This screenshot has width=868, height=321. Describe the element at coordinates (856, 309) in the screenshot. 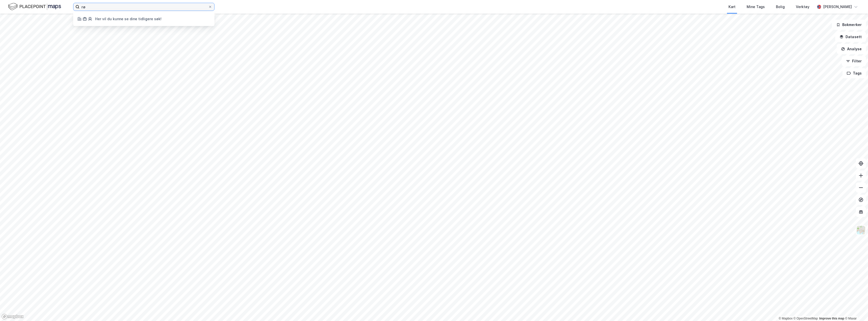

I see `div: Kontrollprogram for chat` at that location.